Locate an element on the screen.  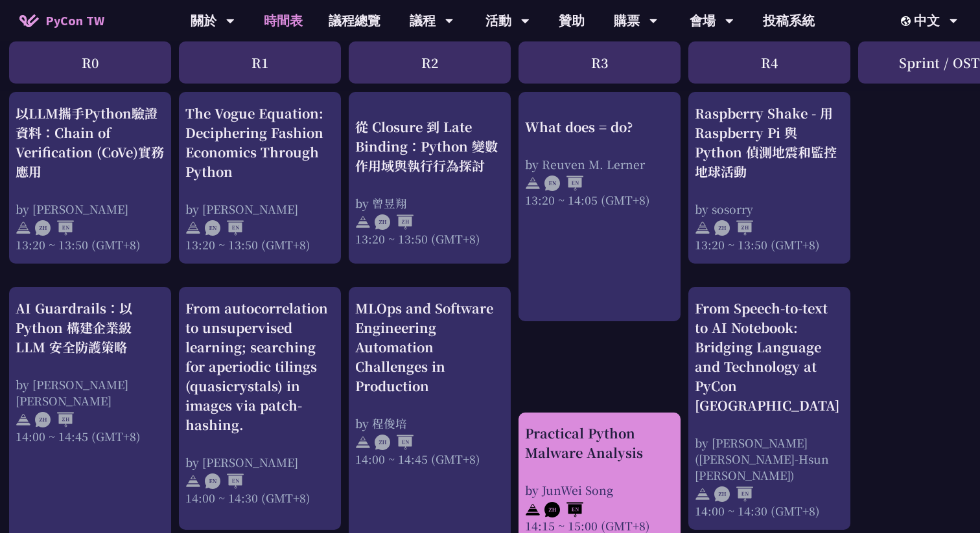
div: The Vogue Equation: Deciphering Fashion Economics Through Python is located at coordinates (260, 142).